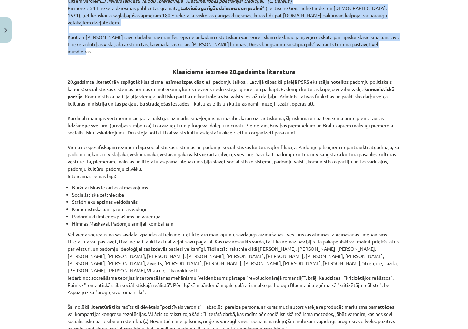  Describe the element at coordinates (236, 209) in the screenshot. I see `li: Komunistiskā partija un tās vadoņi` at that location.